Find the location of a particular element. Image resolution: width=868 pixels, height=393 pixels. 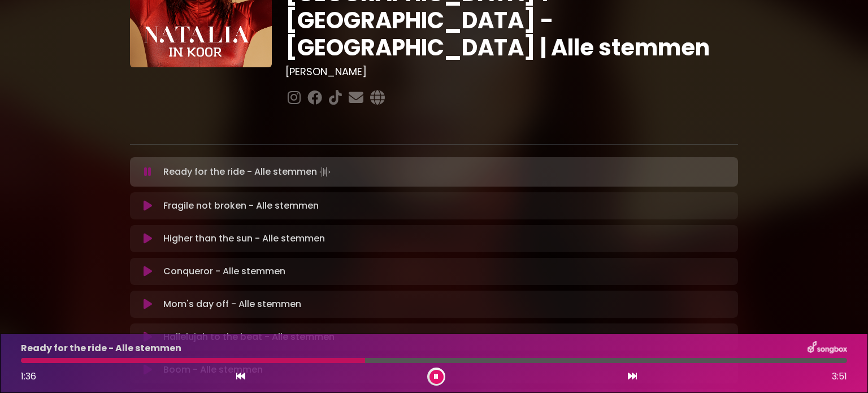

p: Higher than the sun - Alle stemmen is located at coordinates (244, 239).